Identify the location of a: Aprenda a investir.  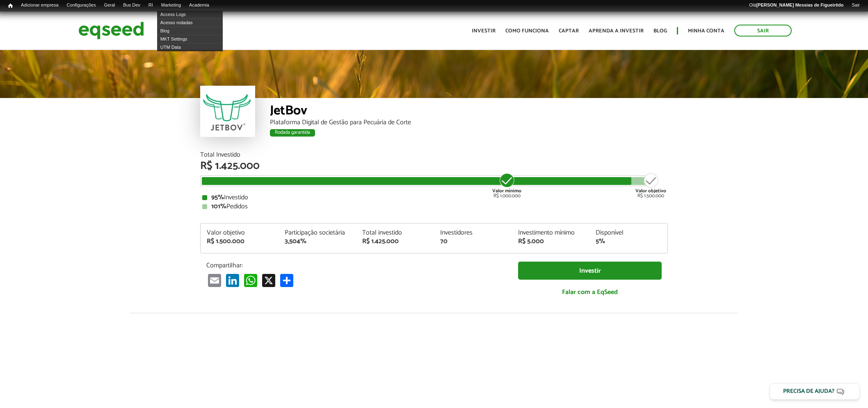
(616, 31).